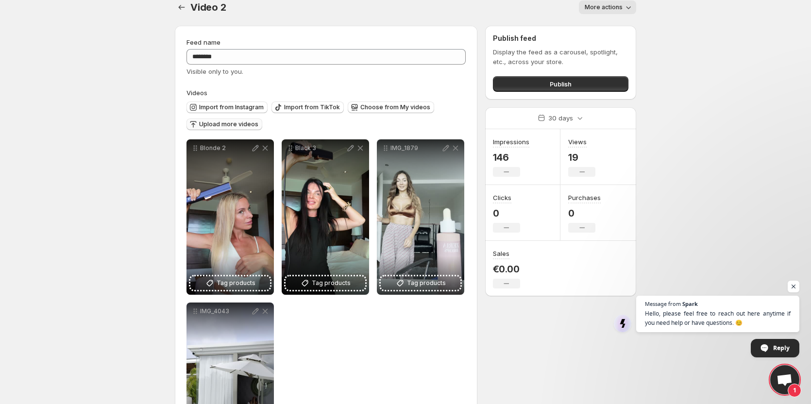  What do you see at coordinates (506, 269) in the screenshot?
I see `p: €0.00` at bounding box center [506, 269].